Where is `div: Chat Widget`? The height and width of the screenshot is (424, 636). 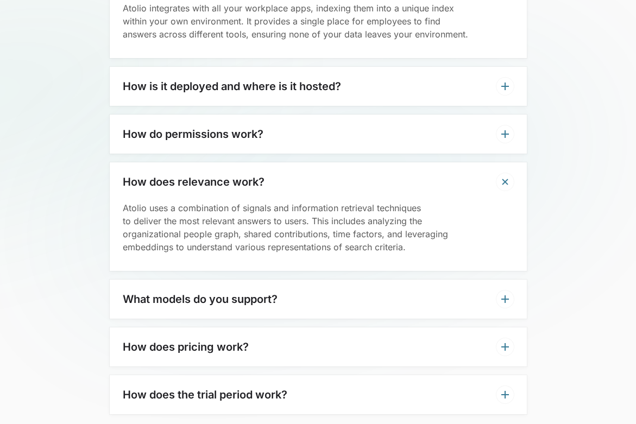
div: Chat Widget is located at coordinates (609, 398).